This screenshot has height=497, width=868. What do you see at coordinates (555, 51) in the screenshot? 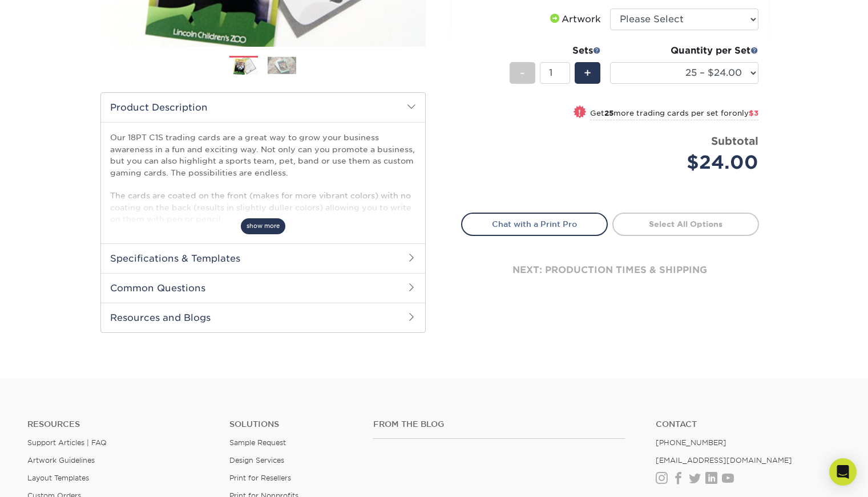
I see `div: Sets` at bounding box center [555, 51].